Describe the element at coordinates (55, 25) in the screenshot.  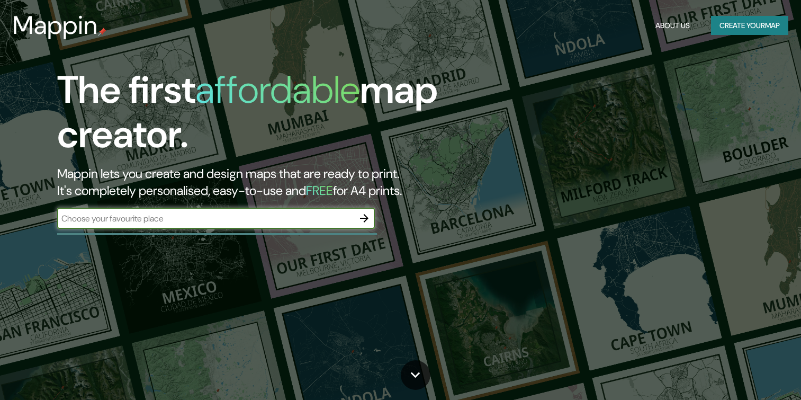
I see `h3: Mappin` at that location.